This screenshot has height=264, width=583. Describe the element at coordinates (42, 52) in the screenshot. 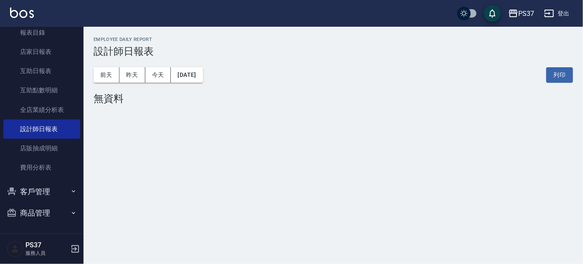

I see `a: 店家日報表` at that location.